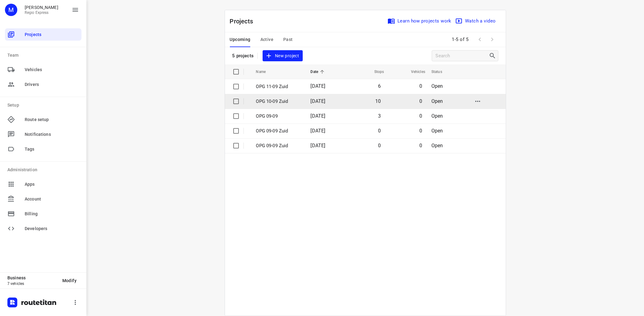  What do you see at coordinates (267, 39) in the screenshot?
I see `span: Active` at bounding box center [267, 39].